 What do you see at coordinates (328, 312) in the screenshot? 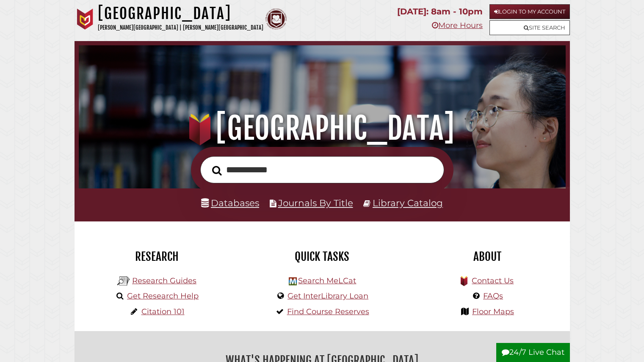
I see `a: Find Course Reserves` at bounding box center [328, 312].